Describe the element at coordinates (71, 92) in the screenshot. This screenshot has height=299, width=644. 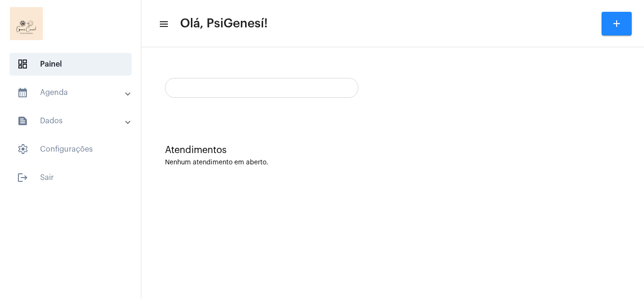
I see `mat-panel-title: Agenda` at that location.